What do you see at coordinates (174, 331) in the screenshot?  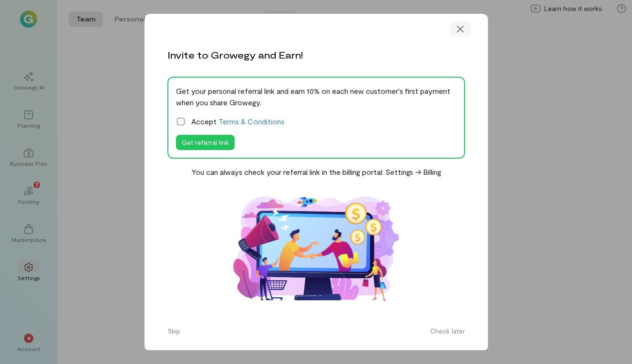 I see `button: Skip` at bounding box center [174, 331].